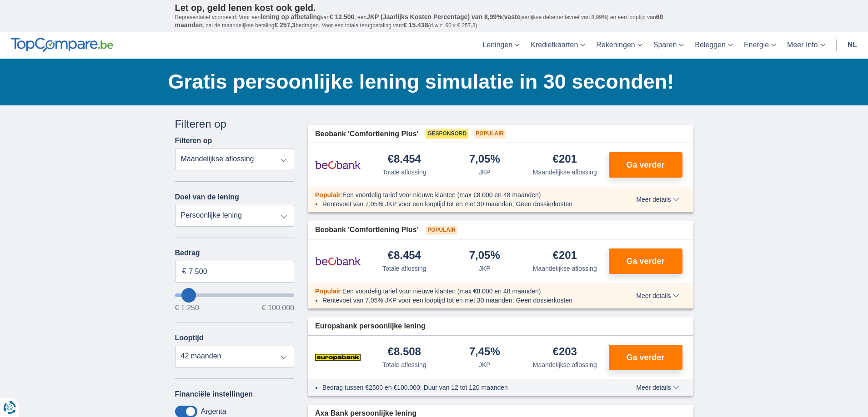  What do you see at coordinates (234, 124) in the screenshot?
I see `div: Filteren op` at bounding box center [234, 124].